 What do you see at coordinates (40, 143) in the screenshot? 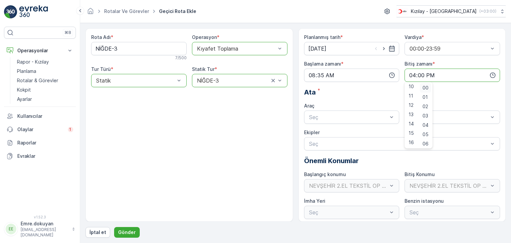
I see `a: Raporlar` at bounding box center [40, 143].